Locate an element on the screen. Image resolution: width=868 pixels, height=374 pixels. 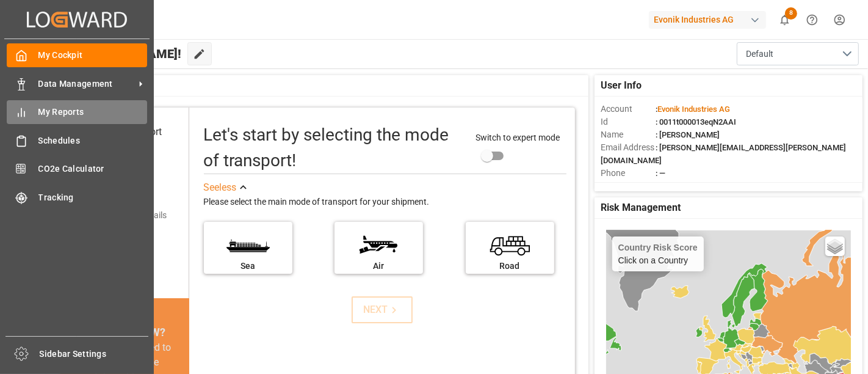
div: Sea is located at coordinates (248, 266).